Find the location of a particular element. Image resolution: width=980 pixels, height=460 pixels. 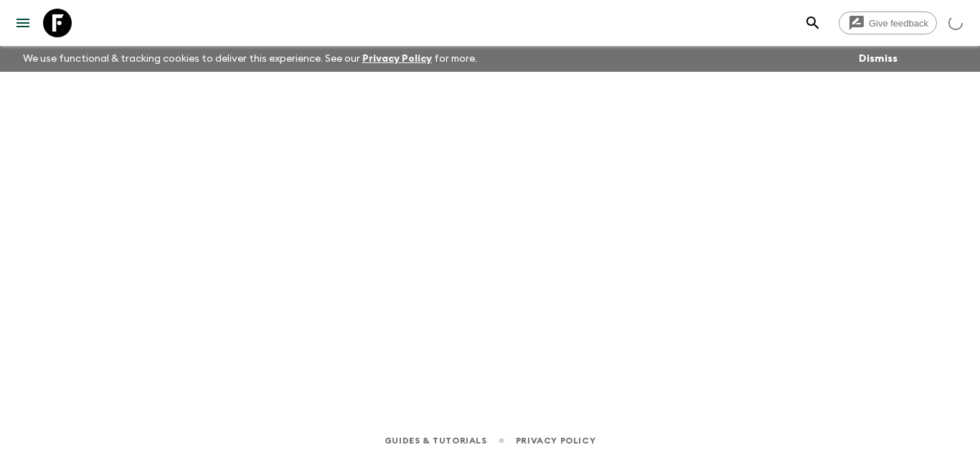

p: We use functional & tracking cookies to deliver this experience. See our for more. is located at coordinates (250, 59).